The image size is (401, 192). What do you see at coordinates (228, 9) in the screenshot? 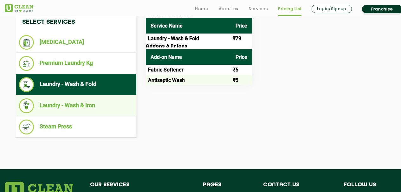
I see `a: About us` at bounding box center [228, 9].